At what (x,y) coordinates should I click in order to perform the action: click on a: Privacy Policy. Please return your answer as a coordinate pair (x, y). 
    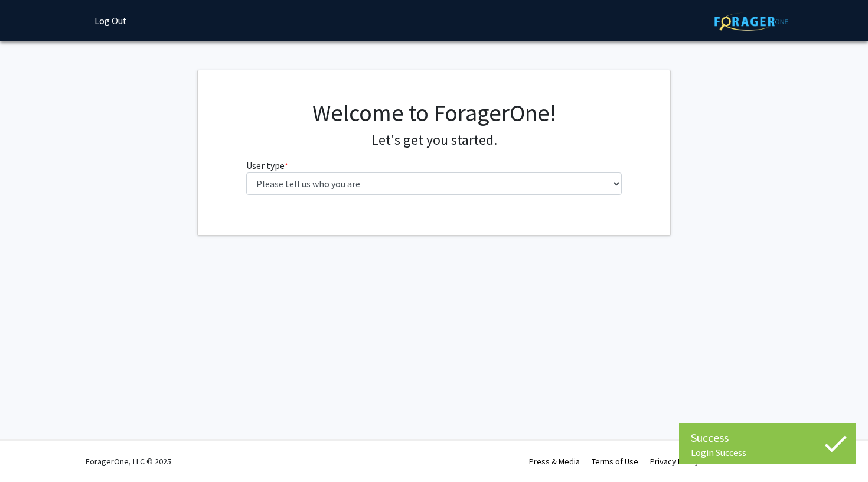
    Looking at the image, I should click on (675, 461).